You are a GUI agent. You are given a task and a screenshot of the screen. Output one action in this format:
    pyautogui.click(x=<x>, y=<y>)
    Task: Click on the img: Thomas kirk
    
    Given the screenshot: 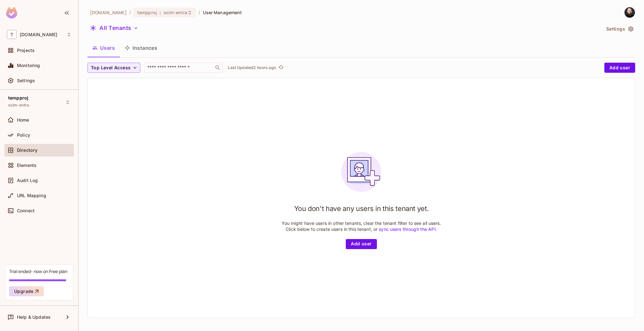 What is the action you would take?
    pyautogui.click(x=630, y=13)
    